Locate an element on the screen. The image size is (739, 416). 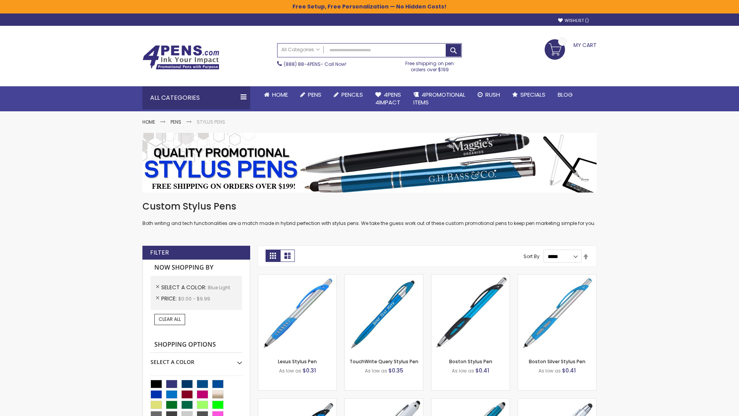
a: Pencils is located at coordinates (348, 95).